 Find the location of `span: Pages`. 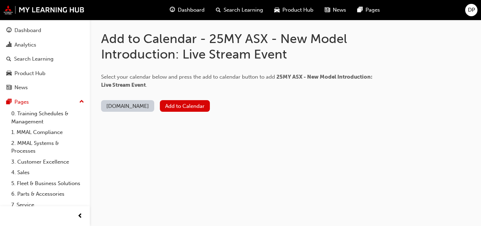

span: Pages is located at coordinates (372, 10).